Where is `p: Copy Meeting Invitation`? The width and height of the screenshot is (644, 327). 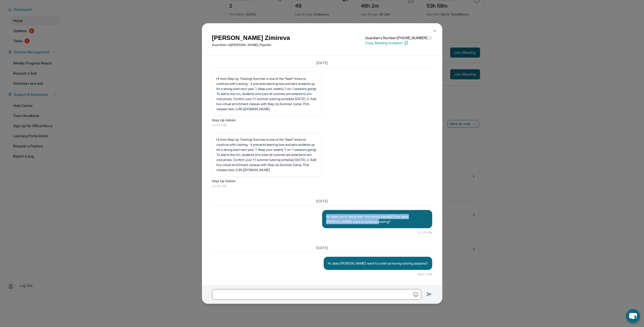
p: Copy Meeting Invitation is located at coordinates (399, 43).